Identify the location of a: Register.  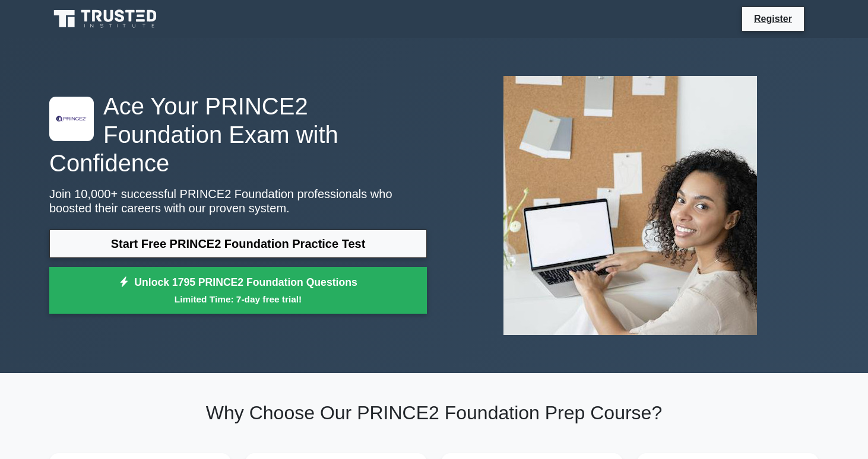
(773, 18).